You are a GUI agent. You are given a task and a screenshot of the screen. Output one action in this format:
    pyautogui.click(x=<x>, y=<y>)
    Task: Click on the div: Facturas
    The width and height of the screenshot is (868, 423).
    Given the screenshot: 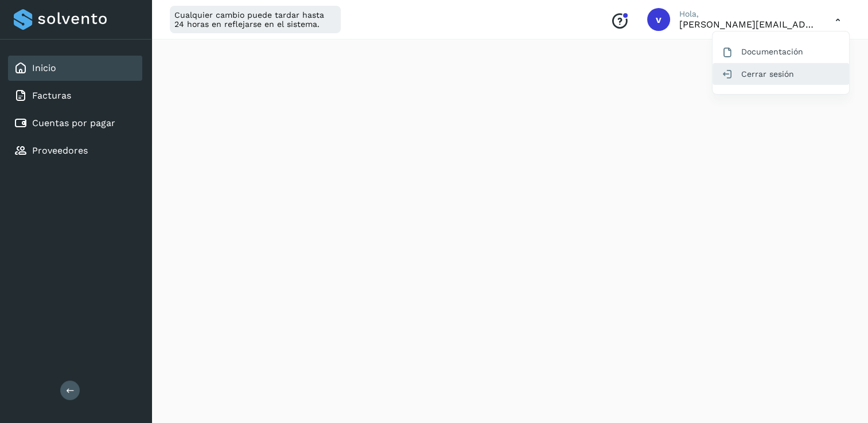 What is the action you would take?
    pyautogui.click(x=75, y=96)
    